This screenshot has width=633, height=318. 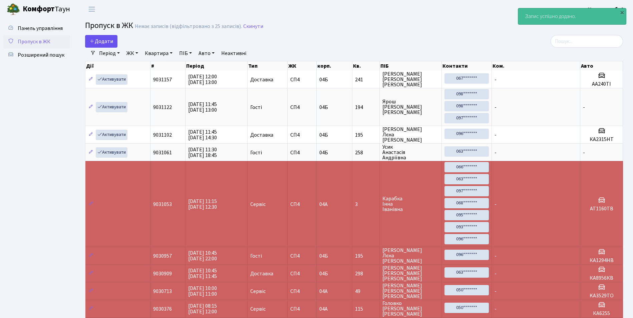 What do you see at coordinates (109, 53) in the screenshot?
I see `a: Період` at bounding box center [109, 53].